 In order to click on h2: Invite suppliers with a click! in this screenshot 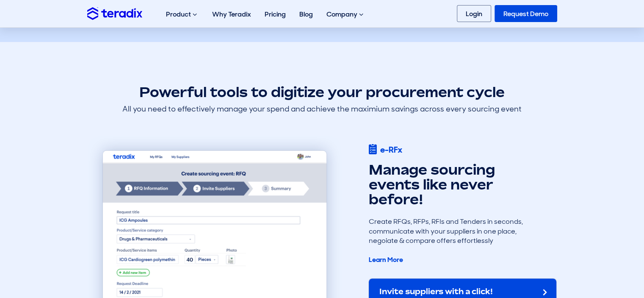, I will do `click(436, 291)`.